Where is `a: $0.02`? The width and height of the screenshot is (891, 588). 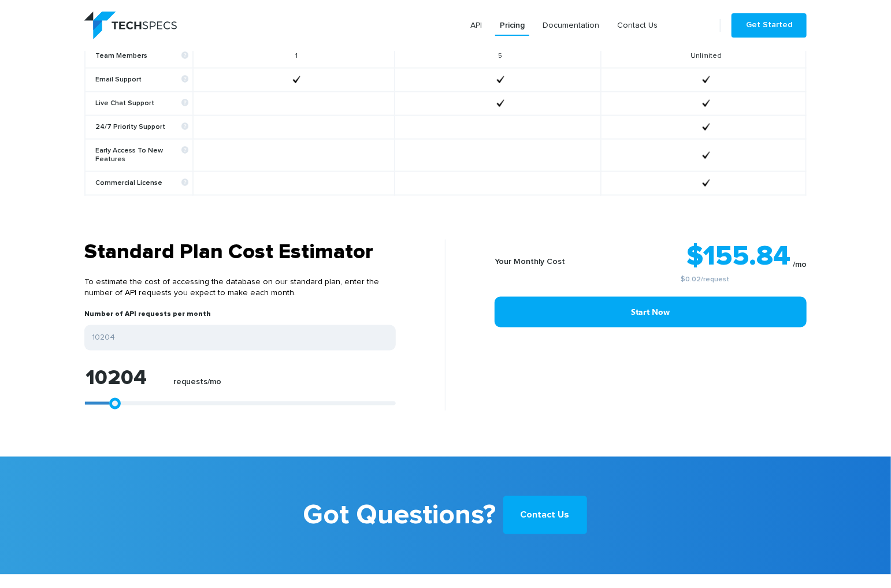
a: $0.02 is located at coordinates (691, 280).